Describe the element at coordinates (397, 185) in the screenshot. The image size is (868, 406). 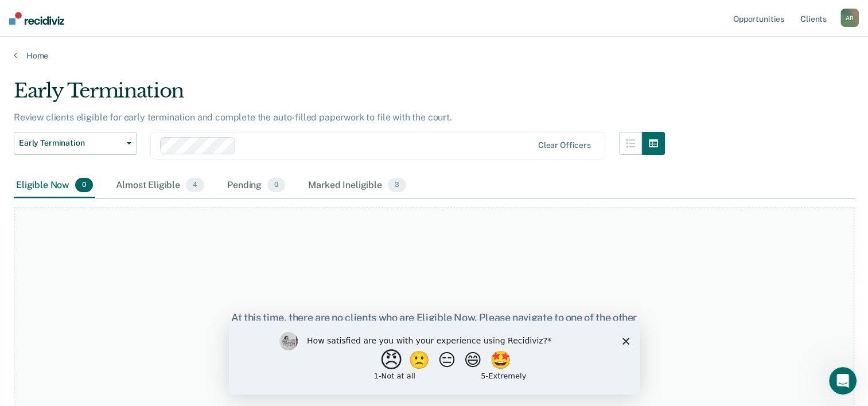
I see `span: 3` at that location.